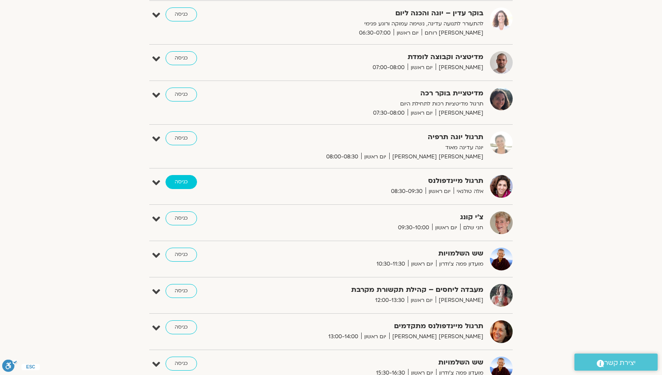 The image size is (662, 375). Describe the element at coordinates (343, 337) in the screenshot. I see `span: 13:00-14:00` at that location.